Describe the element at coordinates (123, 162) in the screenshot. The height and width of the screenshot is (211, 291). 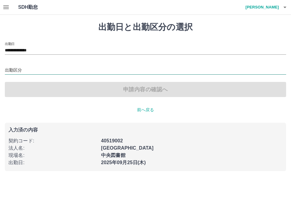
I see `b: 2025年09月25日(木)` at that location.